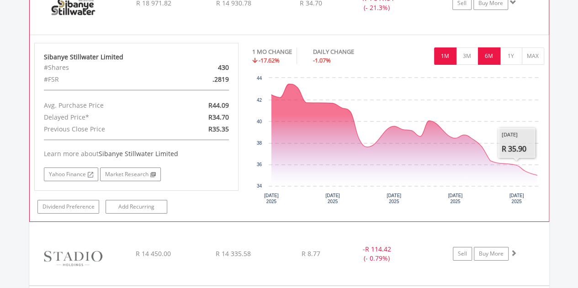  I want to click on a: Market Research, so click(130, 175).